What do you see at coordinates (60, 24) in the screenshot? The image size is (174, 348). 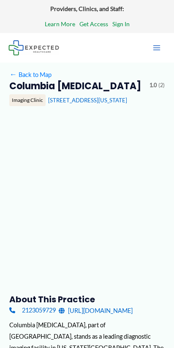 I see `a: Learn More` at bounding box center [60, 24].